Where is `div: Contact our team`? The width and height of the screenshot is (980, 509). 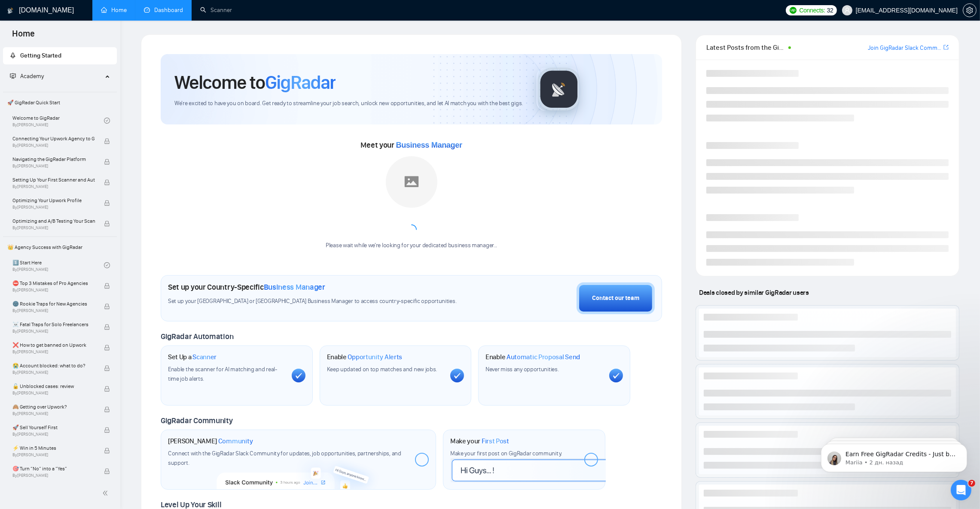
div: Contact our team is located at coordinates (616, 298).